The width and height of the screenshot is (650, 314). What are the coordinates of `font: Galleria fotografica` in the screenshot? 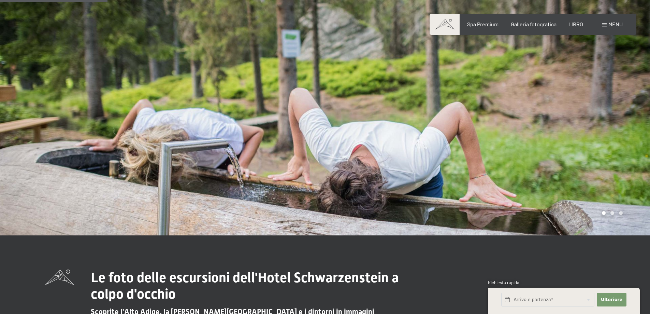 It's located at (534, 24).